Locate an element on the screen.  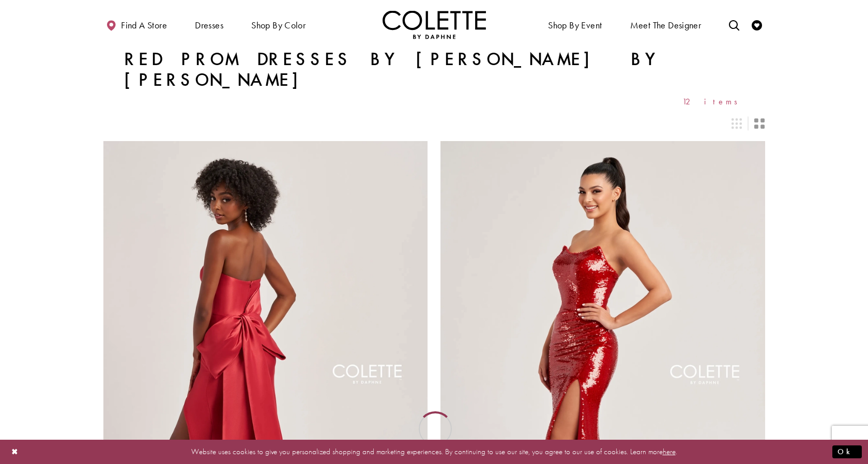
span: Find a store is located at coordinates (144, 26).